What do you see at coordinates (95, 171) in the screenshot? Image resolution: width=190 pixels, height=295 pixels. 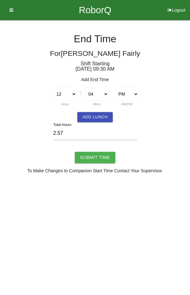 I see `p: To Make Changes to Companion Start Time Contact Your Supervisor.` at bounding box center [95, 171].